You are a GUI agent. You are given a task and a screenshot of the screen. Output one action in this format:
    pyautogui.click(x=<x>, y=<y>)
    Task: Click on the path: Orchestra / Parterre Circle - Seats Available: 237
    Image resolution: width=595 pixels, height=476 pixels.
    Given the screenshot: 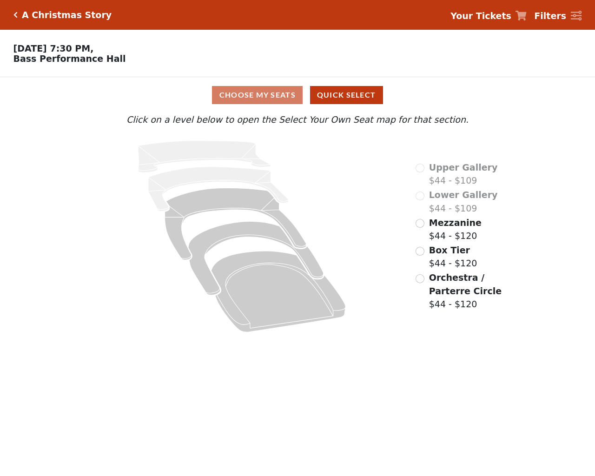 What is the action you would take?
    pyautogui.click(x=278, y=291)
    